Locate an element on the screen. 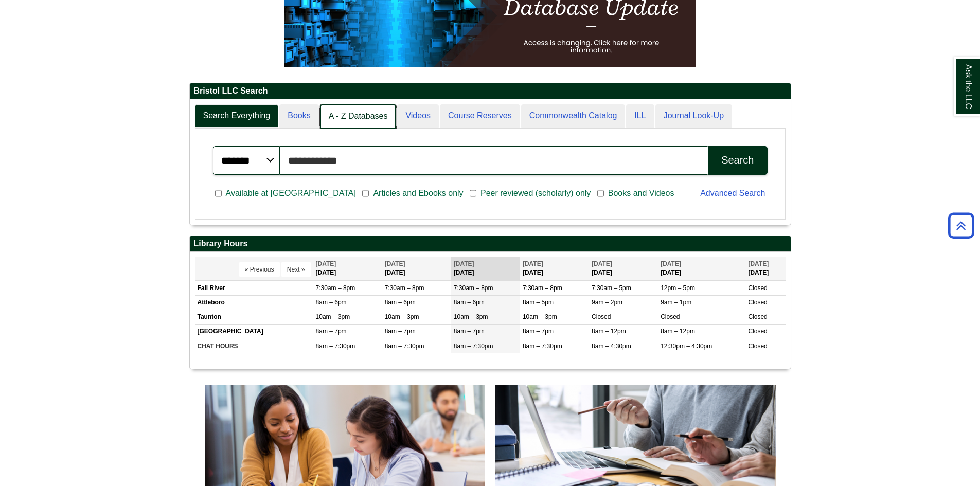 This screenshot has height=486, width=980. a: A - Z Databases is located at coordinates (358, 116).